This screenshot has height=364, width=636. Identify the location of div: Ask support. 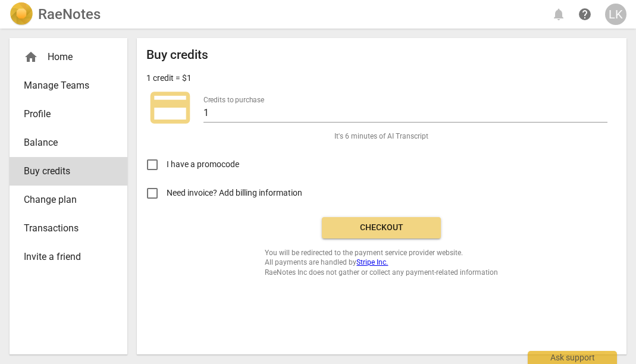
(572, 357).